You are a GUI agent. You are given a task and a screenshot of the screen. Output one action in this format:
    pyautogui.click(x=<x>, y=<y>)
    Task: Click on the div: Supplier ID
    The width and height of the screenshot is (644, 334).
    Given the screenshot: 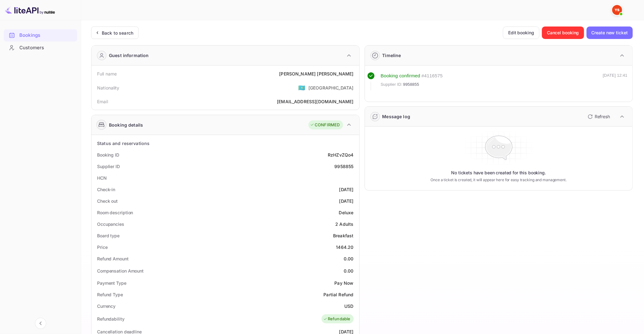 What is the action you would take?
    pyautogui.click(x=108, y=166)
    